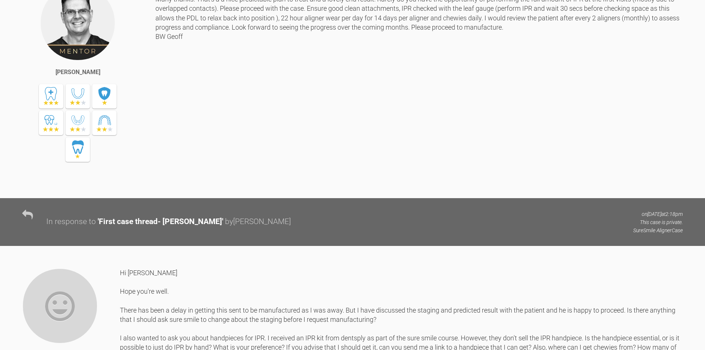  Describe the element at coordinates (60, 306) in the screenshot. I see `img: Heba Ali` at that location.